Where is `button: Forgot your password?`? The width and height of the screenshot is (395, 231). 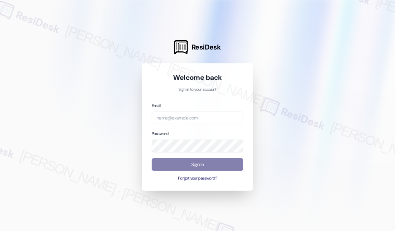 button: Forgot your password? is located at coordinates (197, 178).